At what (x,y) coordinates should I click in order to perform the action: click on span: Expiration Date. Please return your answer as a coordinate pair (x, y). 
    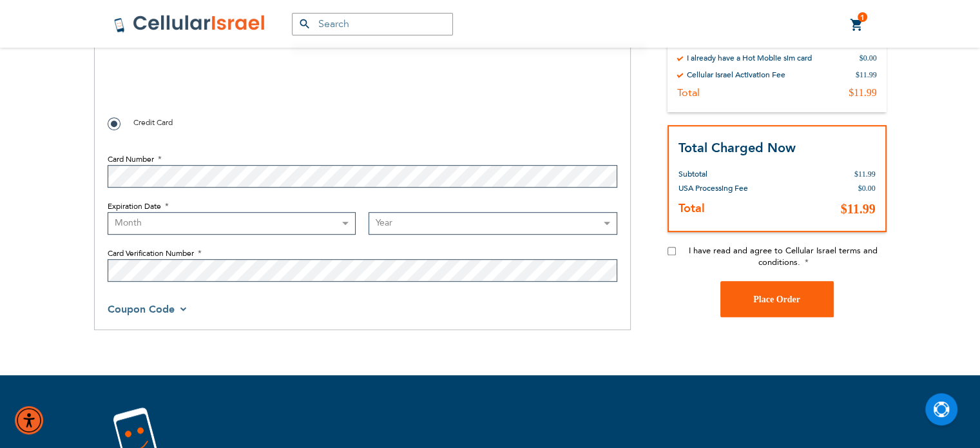
    Looking at the image, I should click on (134, 206).